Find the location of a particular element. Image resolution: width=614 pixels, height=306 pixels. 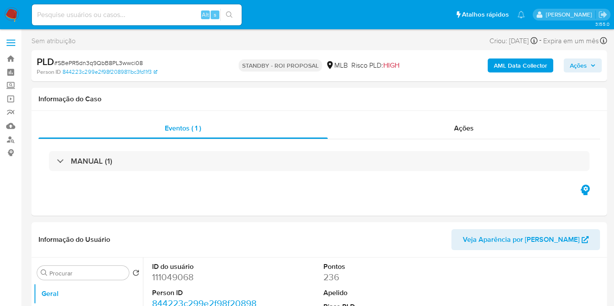

span: Atalhos rápidos is located at coordinates (485, 14).